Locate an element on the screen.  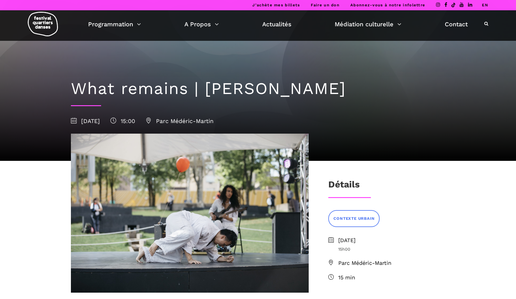
a: Programmation is located at coordinates (114, 24).